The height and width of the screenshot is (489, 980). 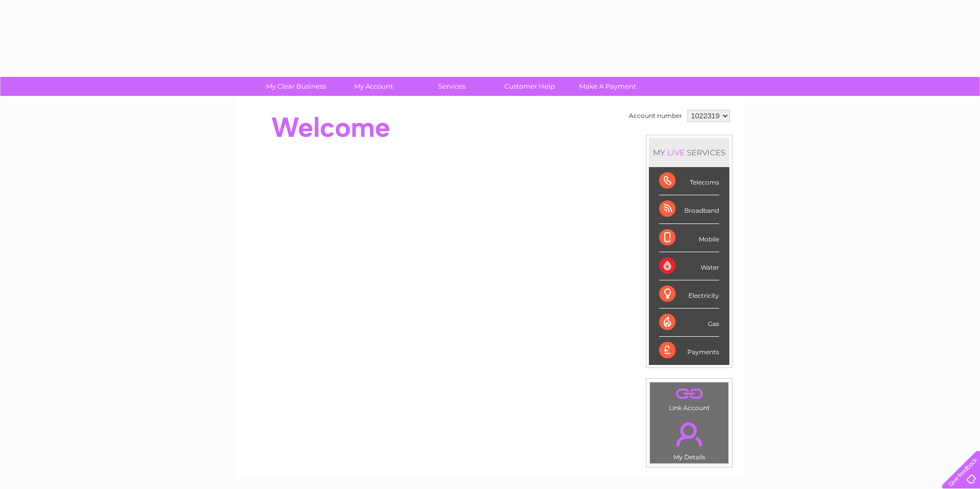 I want to click on div: Mobile, so click(x=689, y=238).